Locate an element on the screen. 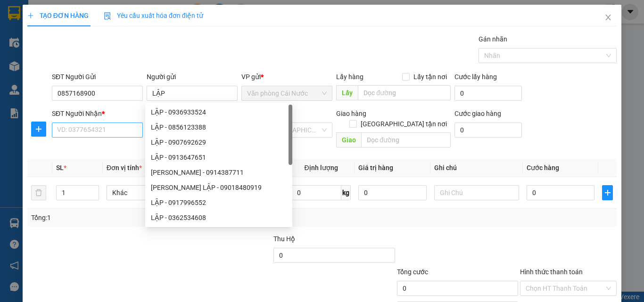 The height and width of the screenshot is (302, 644). input: Cước giao hàng is located at coordinates (488, 130).